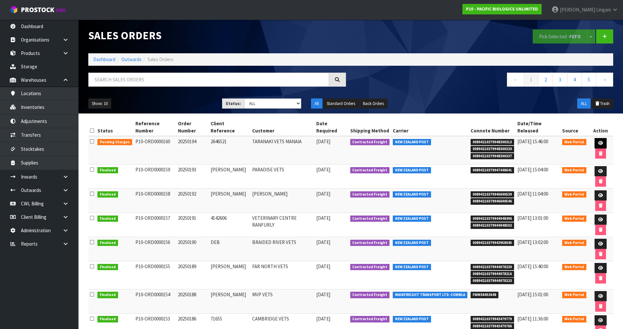 The image size is (623, 329). Describe the element at coordinates (341, 104) in the screenshot. I see `button: Standard Orders` at that location.